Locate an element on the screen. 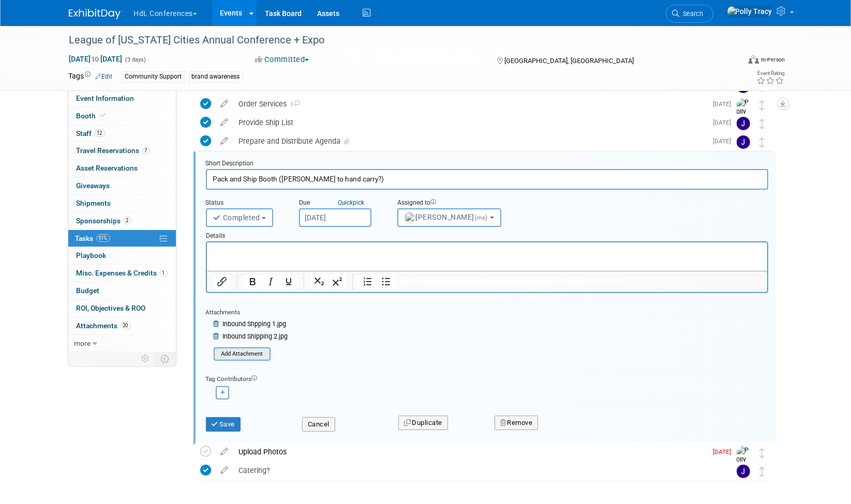 This screenshot has height=504, width=851. span: 20 is located at coordinates (126, 325).